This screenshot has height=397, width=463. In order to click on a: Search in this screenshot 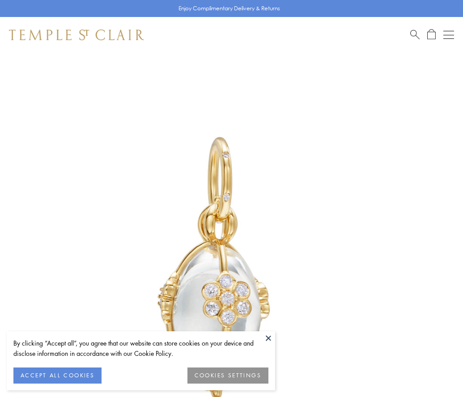, I will do `click(415, 34)`.